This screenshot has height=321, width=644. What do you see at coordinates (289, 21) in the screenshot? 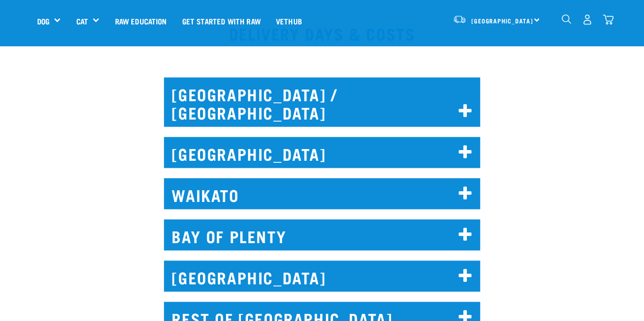
I see `a: Vethub` at bounding box center [289, 21].